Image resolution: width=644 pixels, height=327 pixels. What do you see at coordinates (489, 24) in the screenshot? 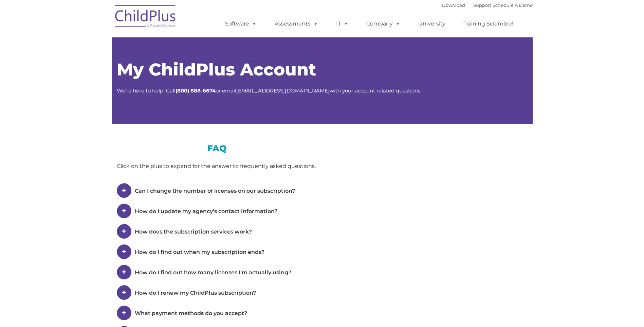
I see `a: Training Scramble!!` at bounding box center [489, 24].